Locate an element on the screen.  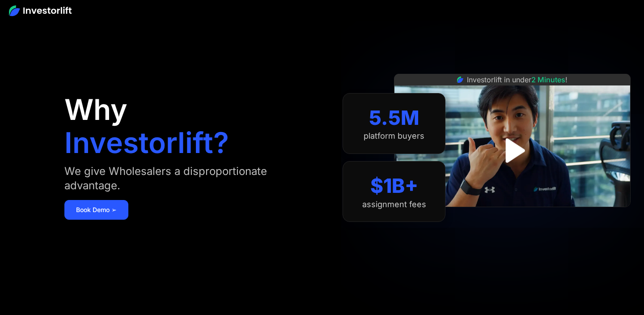
div: 5.5M is located at coordinates (394, 118).